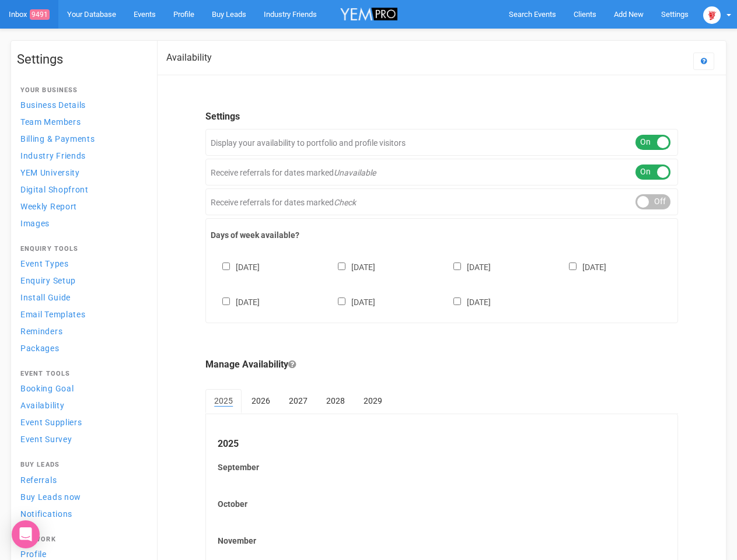 The width and height of the screenshot is (737, 560). Describe the element at coordinates (81, 514) in the screenshot. I see `a: Notifications` at that location.